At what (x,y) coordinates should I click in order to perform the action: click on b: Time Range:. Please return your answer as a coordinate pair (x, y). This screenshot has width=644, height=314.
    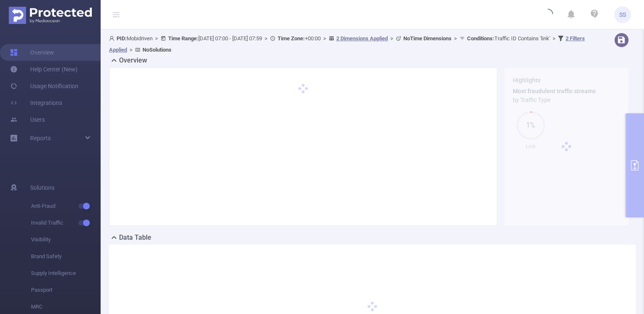
    Looking at the image, I should click on (184, 38).